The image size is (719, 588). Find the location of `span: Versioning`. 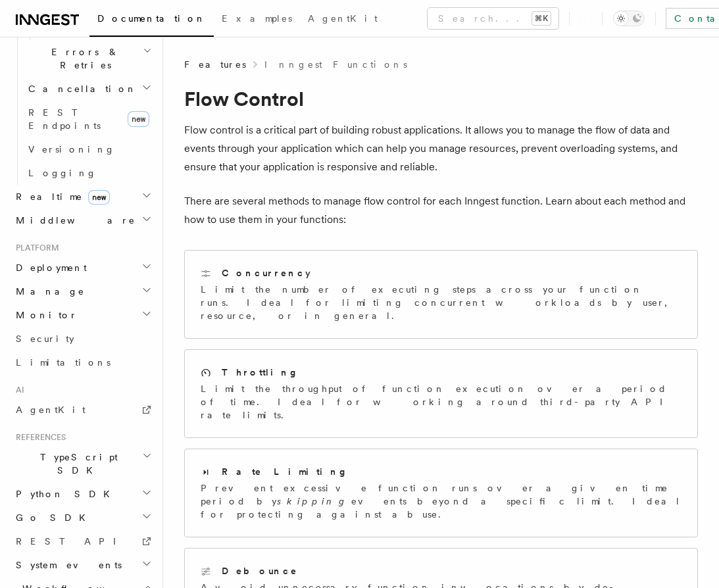

span: Versioning is located at coordinates (71, 150).